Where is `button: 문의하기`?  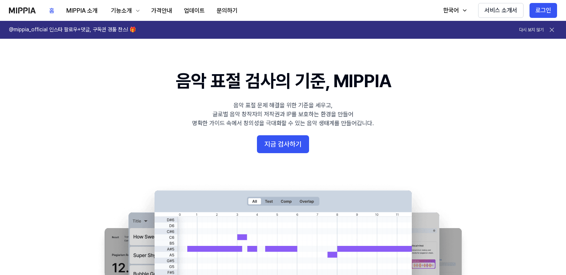 button: 문의하기 is located at coordinates (227, 11).